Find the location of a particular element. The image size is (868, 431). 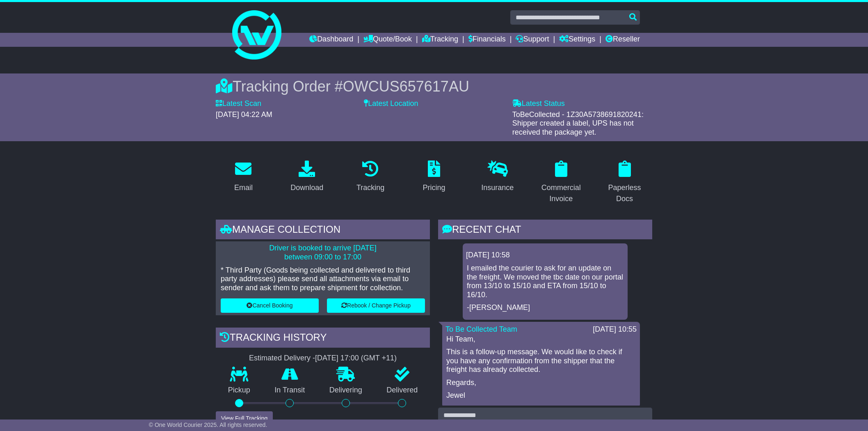

a: Reseller is located at coordinates (622, 40).